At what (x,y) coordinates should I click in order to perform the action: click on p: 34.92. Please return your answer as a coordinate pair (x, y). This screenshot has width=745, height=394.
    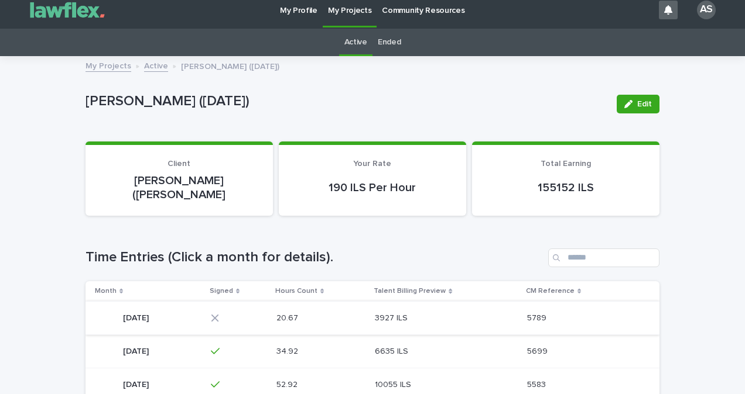
    Looking at the image, I should click on (288, 351).